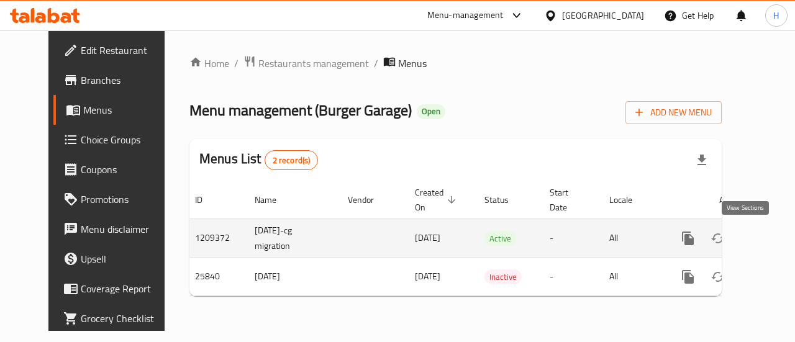 This screenshot has height=342, width=795. I want to click on span: Inactive, so click(503, 277).